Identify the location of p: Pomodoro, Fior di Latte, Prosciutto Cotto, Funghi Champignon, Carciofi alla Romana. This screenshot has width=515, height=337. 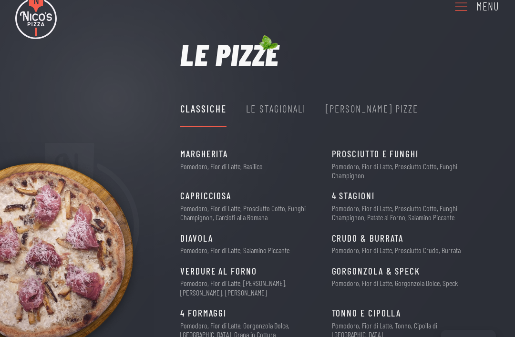
(250, 213).